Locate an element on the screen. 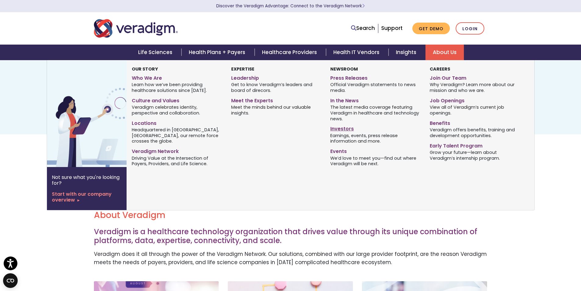  span: Meet the minds behind our valuable insights. is located at coordinates (276, 110).